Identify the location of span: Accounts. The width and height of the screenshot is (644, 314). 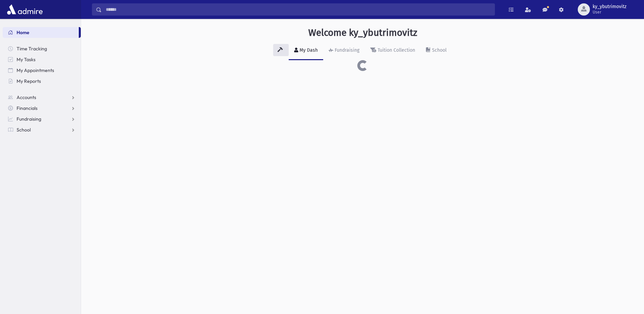
(26, 97).